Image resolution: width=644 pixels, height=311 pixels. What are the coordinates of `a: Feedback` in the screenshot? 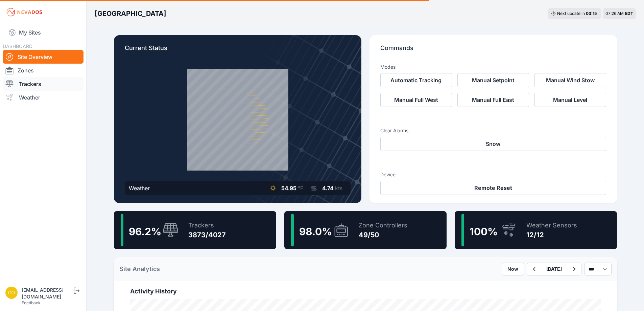 It's located at (31, 302).